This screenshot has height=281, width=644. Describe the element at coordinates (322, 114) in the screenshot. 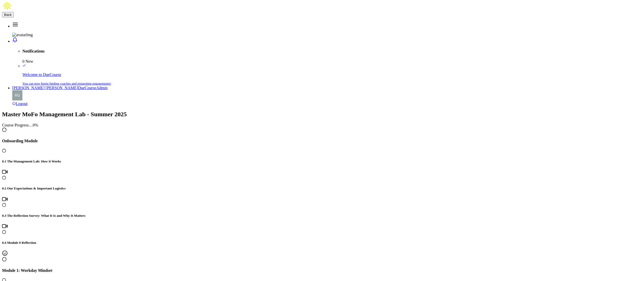

I see `h2: Master MoFo Management Lab - Summer 2025` at that location.